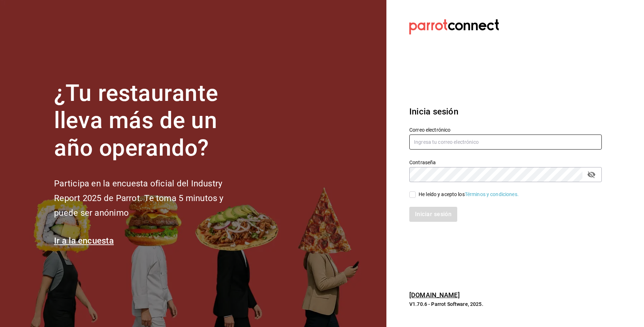  What do you see at coordinates (506, 130) in the screenshot?
I see `label: Correo electrónico` at bounding box center [506, 130].